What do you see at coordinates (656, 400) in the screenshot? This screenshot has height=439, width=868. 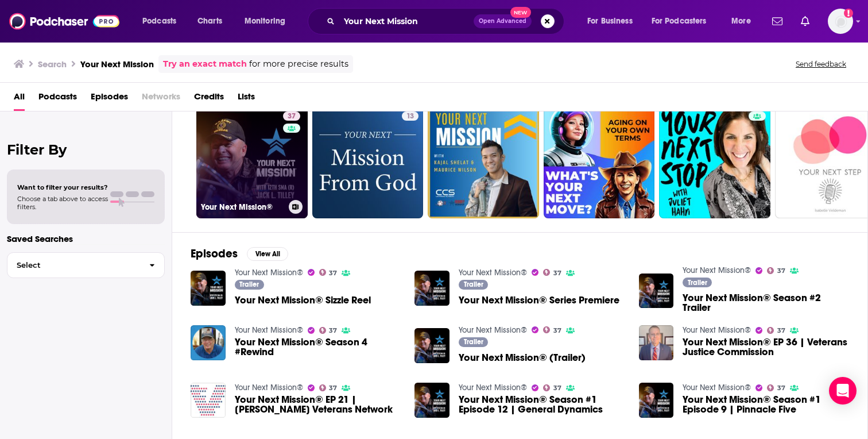 I see `img: Your Next Mission® Season #1 Episode 9 | Pinnacle Five` at bounding box center [656, 400].